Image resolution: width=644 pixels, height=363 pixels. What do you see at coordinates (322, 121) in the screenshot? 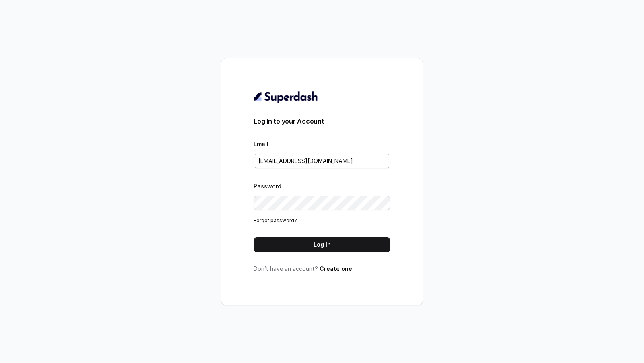
I see `h3: Log In to your Account` at bounding box center [322, 121].